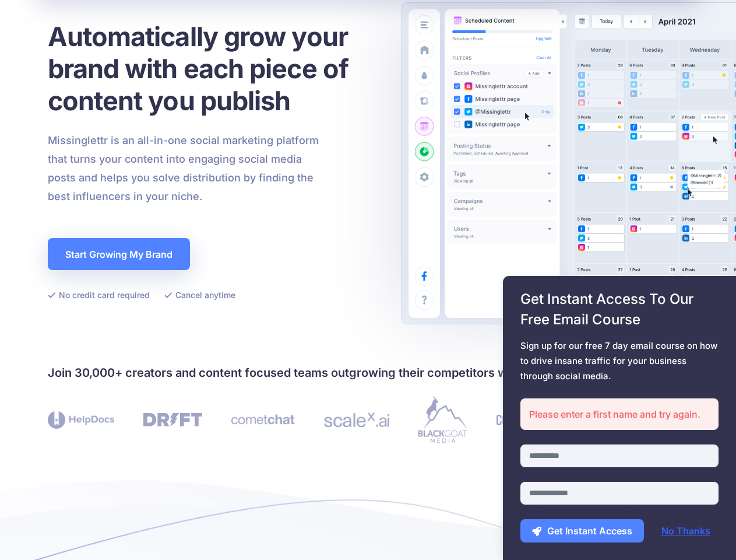 This screenshot has width=736, height=560. What do you see at coordinates (620, 361) in the screenshot?
I see `span: Sign up for our free 7 day email course on how to drive insane traffic for your business through ...` at bounding box center [620, 361].